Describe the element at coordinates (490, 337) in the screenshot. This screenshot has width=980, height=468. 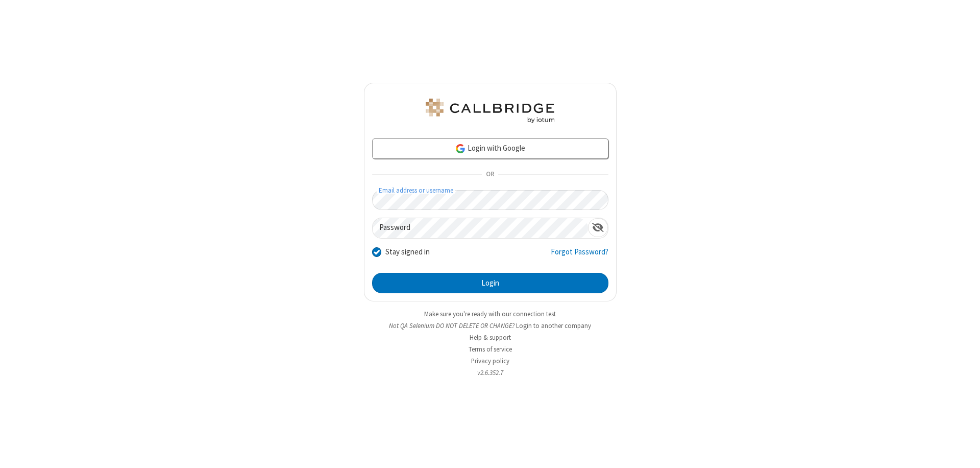
I see `a: Help & support` at that location.